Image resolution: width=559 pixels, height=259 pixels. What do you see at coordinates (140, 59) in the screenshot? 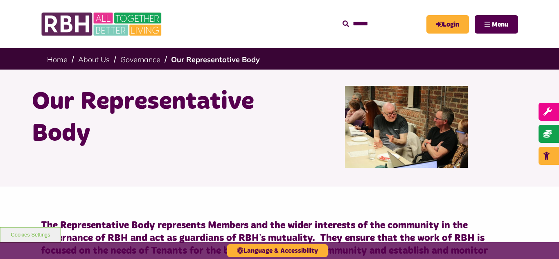
I see `a: Governance` at bounding box center [140, 59].